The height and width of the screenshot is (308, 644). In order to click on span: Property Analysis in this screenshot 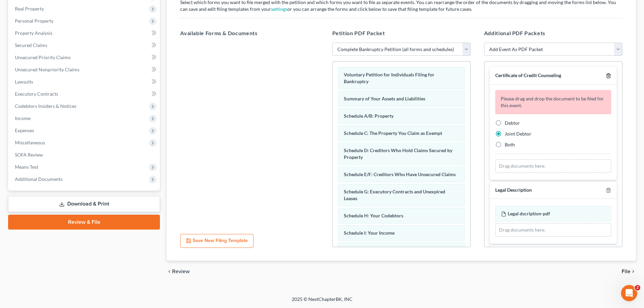, I will do `click(33, 33)`.